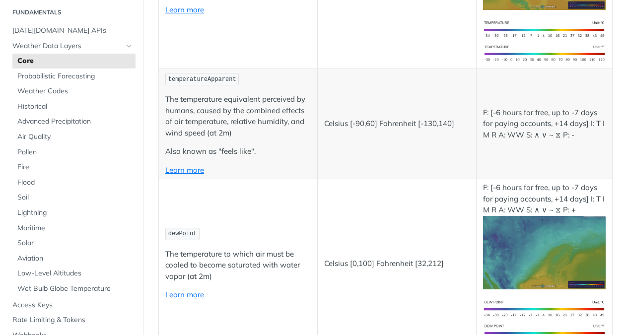  What do you see at coordinates (75, 61) in the screenshot?
I see `span: Core` at bounding box center [75, 61].